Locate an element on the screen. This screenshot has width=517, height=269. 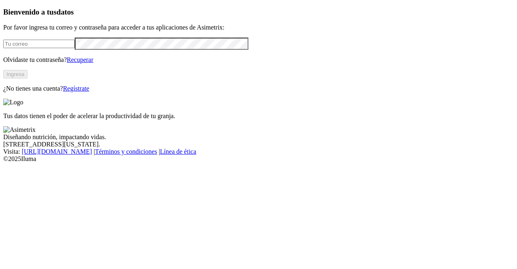
a: Regístrate is located at coordinates (76, 88).